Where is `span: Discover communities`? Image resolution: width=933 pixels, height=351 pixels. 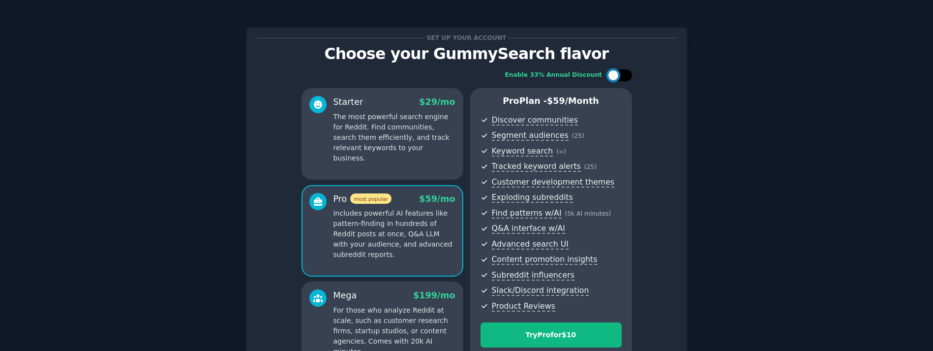 span: Discover communities is located at coordinates (535, 120).